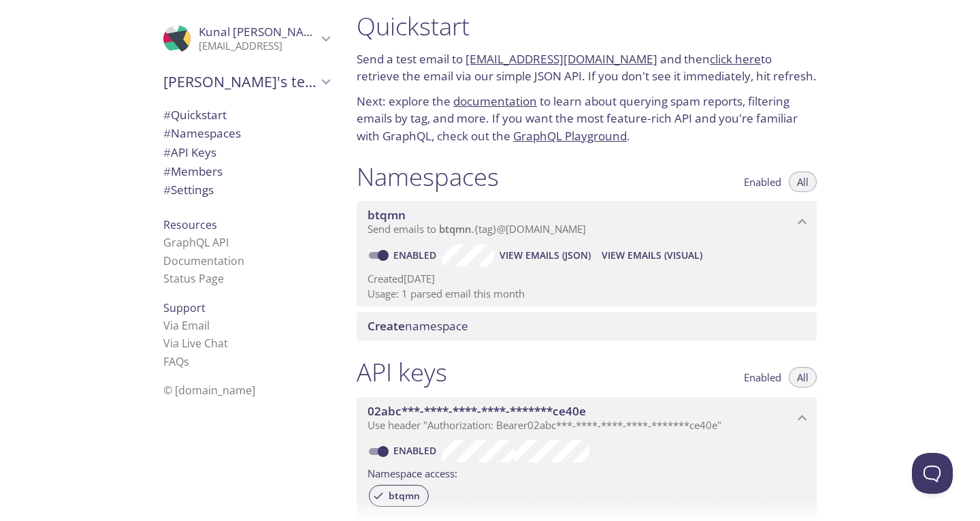  Describe the element at coordinates (246, 39) in the screenshot. I see `div: Kunal Singh` at that location.